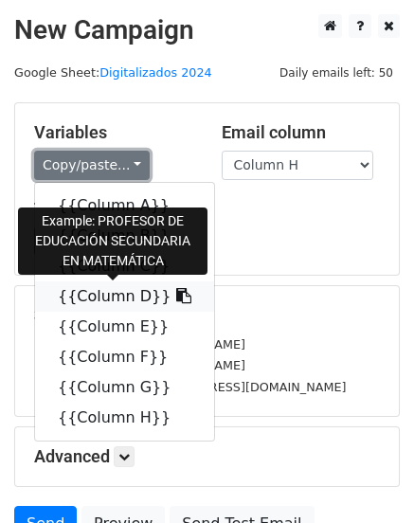  Describe the element at coordinates (113, 72) in the screenshot. I see `small: Google Sheet:` at that location.